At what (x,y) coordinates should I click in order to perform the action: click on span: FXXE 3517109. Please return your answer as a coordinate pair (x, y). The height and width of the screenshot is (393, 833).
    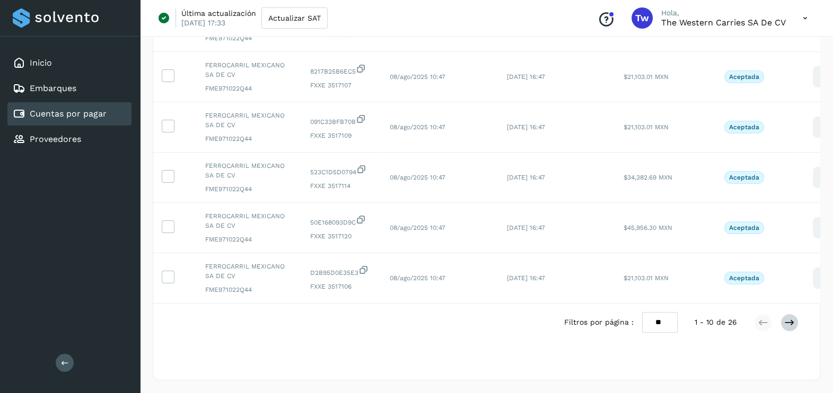
    Looking at the image, I should click on (341, 136).